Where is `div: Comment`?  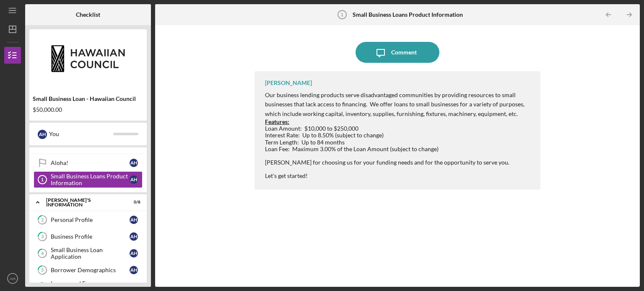
div: Comment is located at coordinates (404, 53).